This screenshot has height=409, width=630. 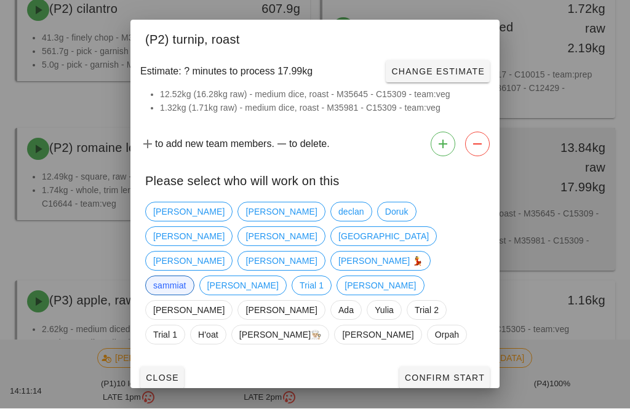 I want to click on div: to add new team members. to delete., so click(x=315, y=145).